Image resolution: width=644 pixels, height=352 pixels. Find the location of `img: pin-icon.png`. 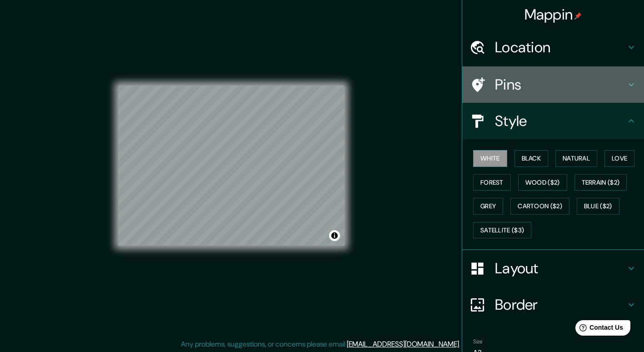

img: pin-icon.png is located at coordinates (578, 16).